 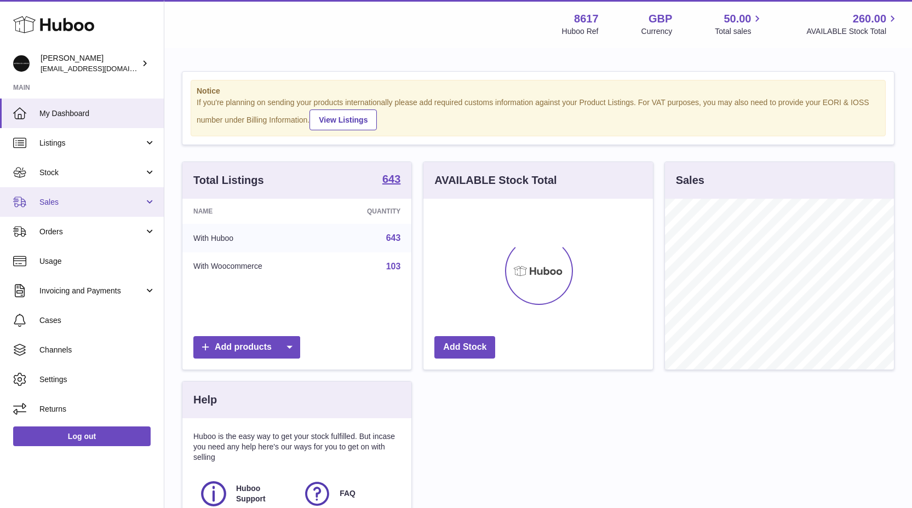 What do you see at coordinates (869, 19) in the screenshot?
I see `span: 260.00` at bounding box center [869, 19].